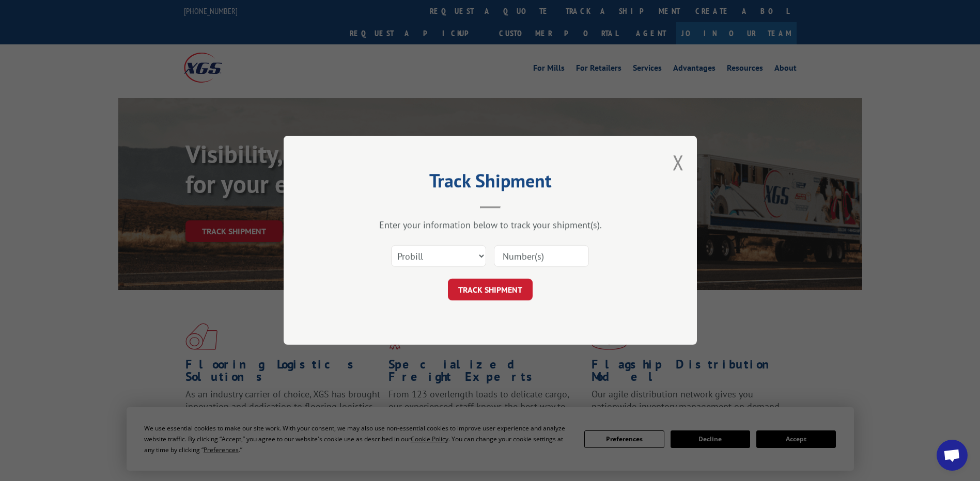  I want to click on input: Number(s), so click(541, 257).